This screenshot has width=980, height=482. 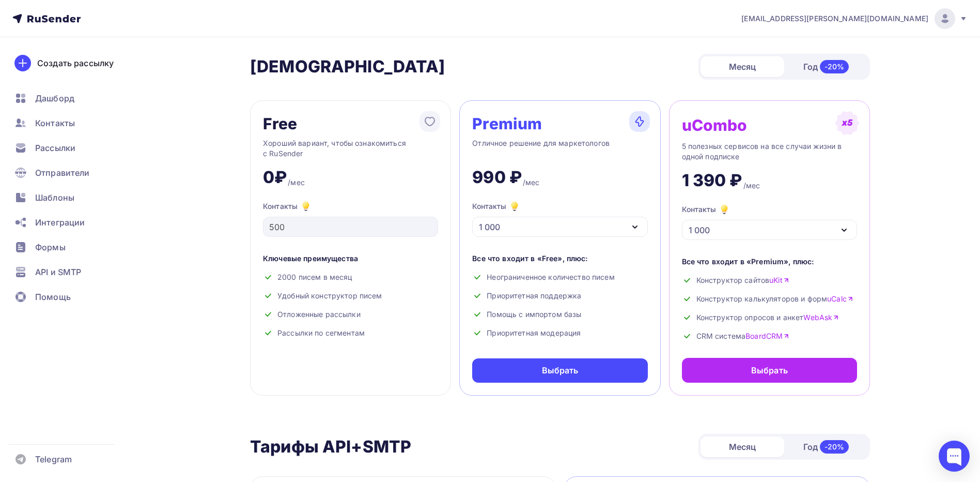 What do you see at coordinates (70, 247) in the screenshot?
I see `a: Формы` at bounding box center [70, 247].